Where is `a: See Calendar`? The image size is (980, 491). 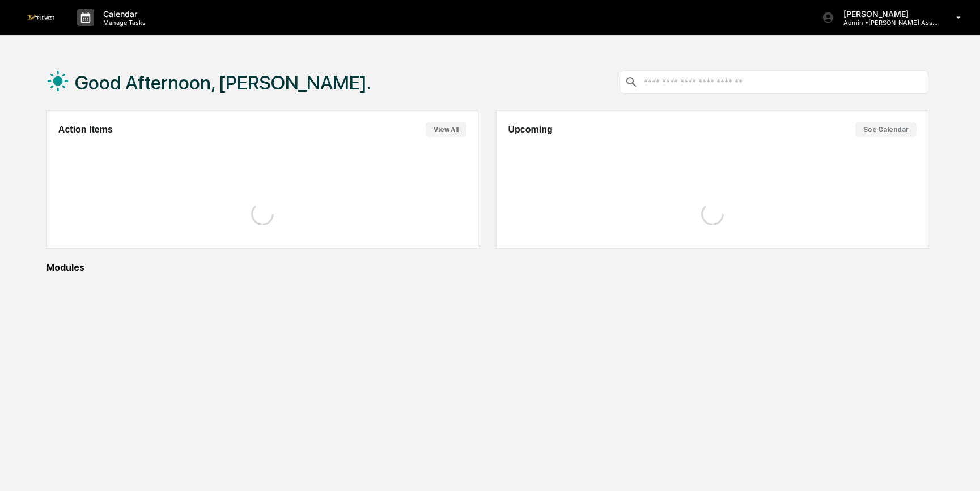 a: See Calendar is located at coordinates (886, 129).